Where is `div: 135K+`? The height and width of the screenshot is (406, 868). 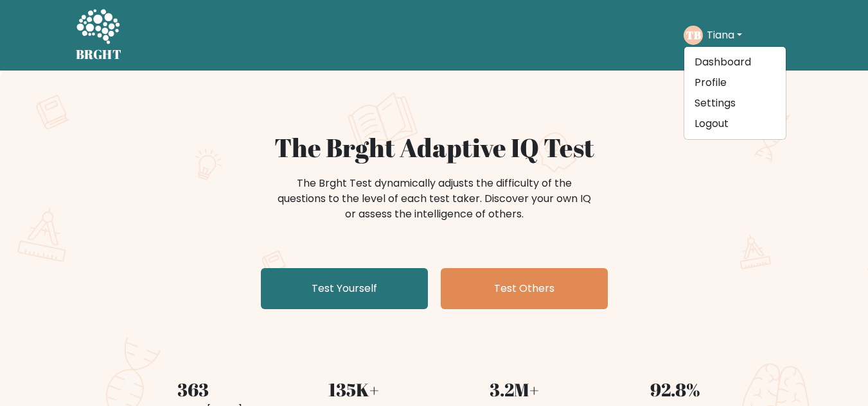
div: 135K+ is located at coordinates (354, 389).